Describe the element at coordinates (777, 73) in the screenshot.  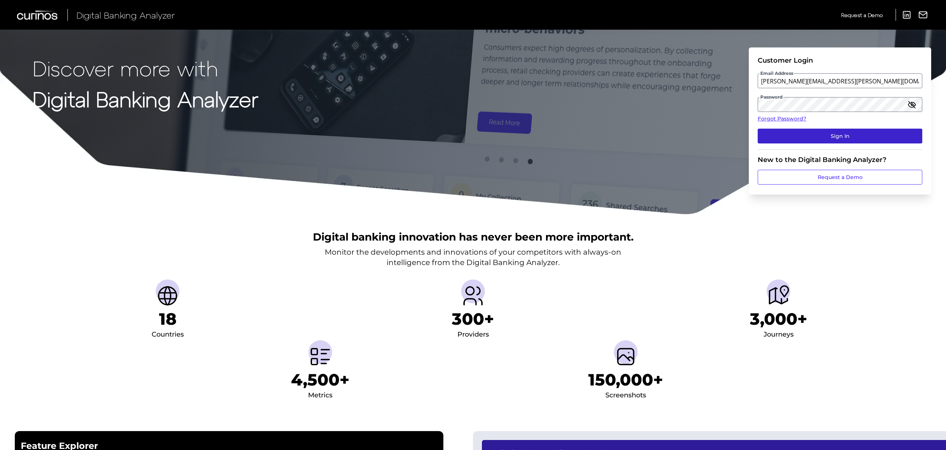
I see `span: Email Address` at that location.